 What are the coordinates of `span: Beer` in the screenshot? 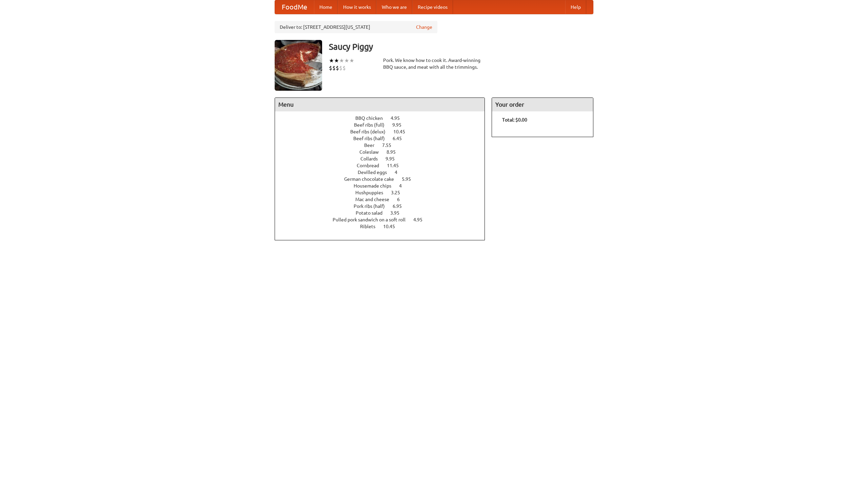 It's located at (373, 146).